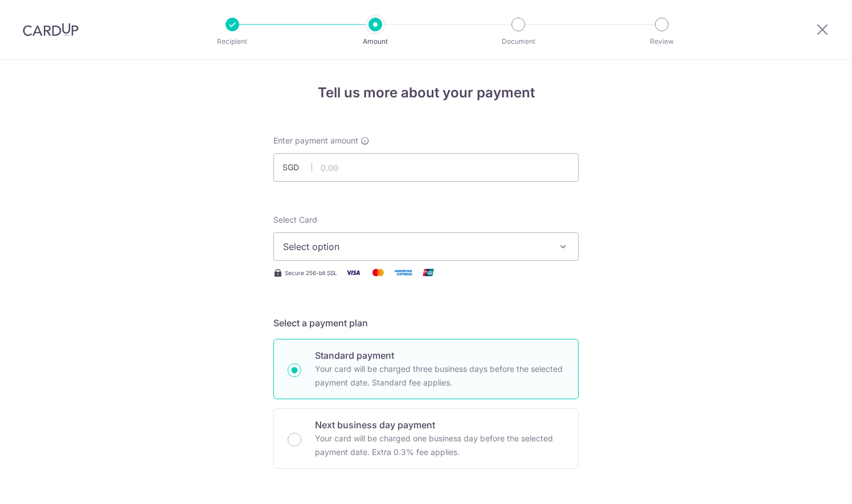  Describe the element at coordinates (311, 273) in the screenshot. I see `span: Secure 256-bit SSL` at that location.